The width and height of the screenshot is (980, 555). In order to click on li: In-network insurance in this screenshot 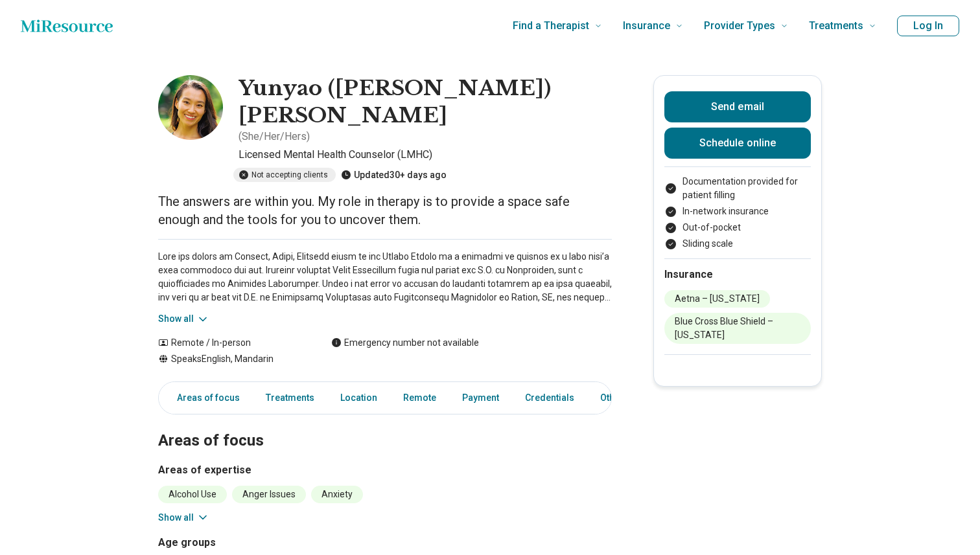, I will do `click(738, 211)`.